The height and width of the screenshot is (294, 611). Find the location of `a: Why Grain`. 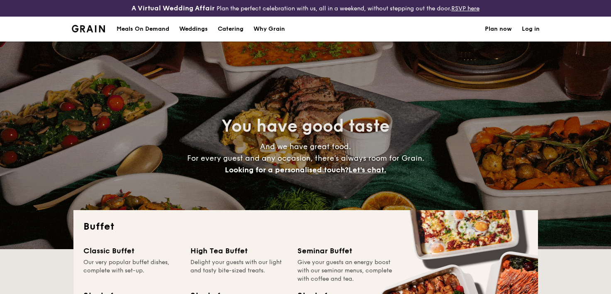

a: Why Grain is located at coordinates (269, 29).